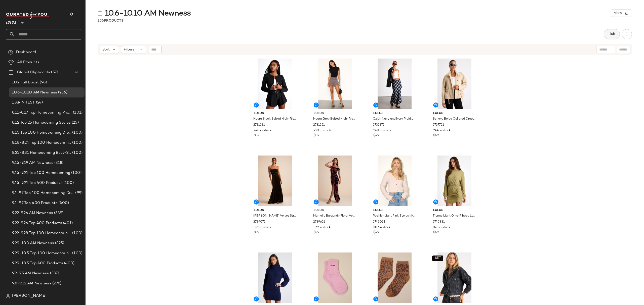  Describe the element at coordinates (259, 222) in the screenshot. I see `span: 2739071` at that location.